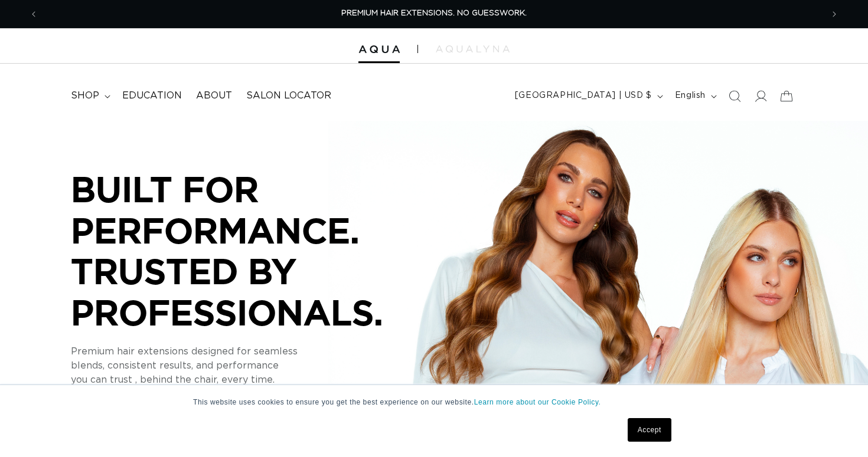 Image resolution: width=868 pixels, height=457 pixels. Describe the element at coordinates (735, 96) in the screenshot. I see `summary: Search` at that location.